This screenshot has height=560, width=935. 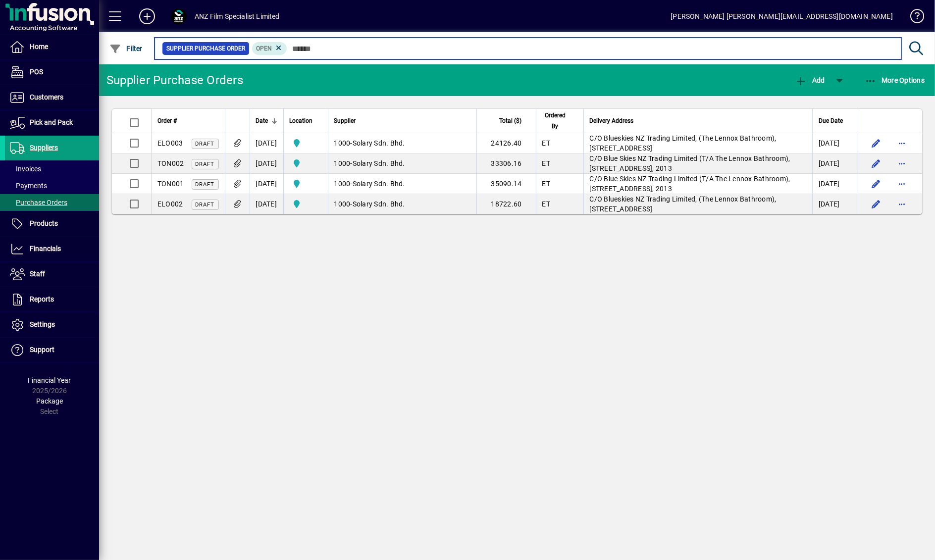 I want to click on span: Ordered By, so click(x=555, y=120).